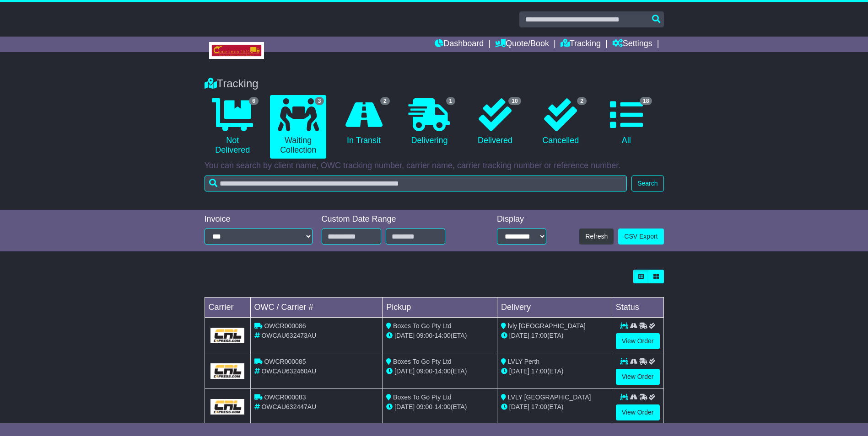 This screenshot has height=436, width=868. Describe the element at coordinates (523, 362) in the screenshot. I see `span: LVLY Perth` at that location.